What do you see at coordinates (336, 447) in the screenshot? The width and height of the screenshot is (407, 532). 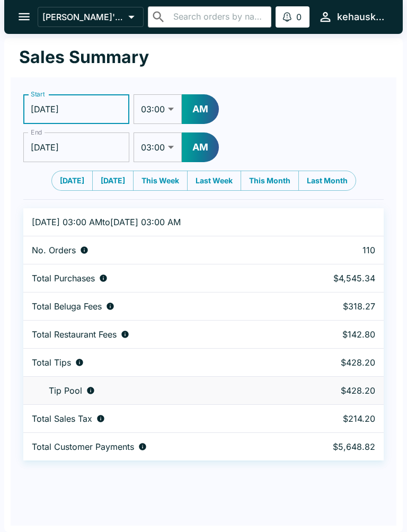 I see `p: $5,648.82` at bounding box center [336, 447].